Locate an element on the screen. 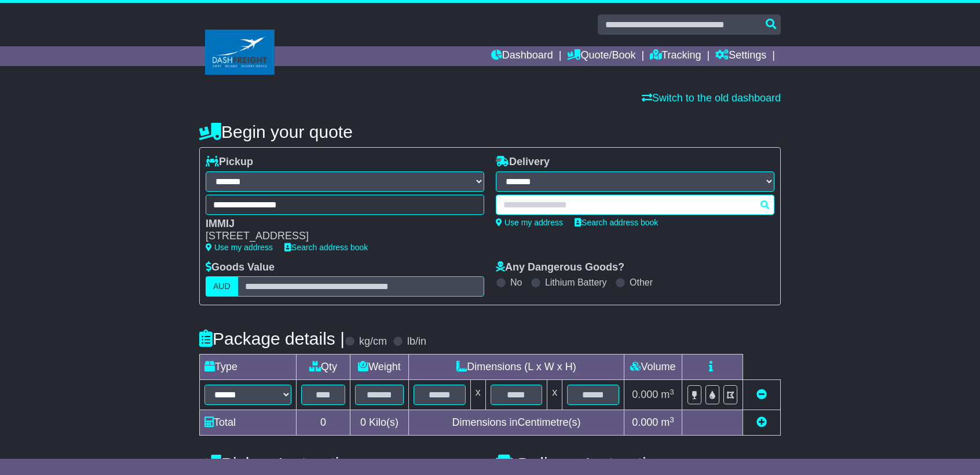  td: Total is located at coordinates (248, 423).